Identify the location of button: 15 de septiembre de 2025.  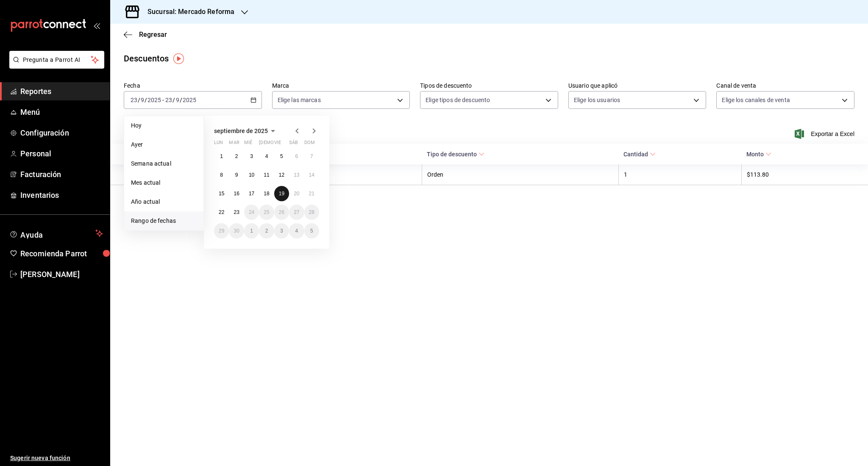
(222, 193).